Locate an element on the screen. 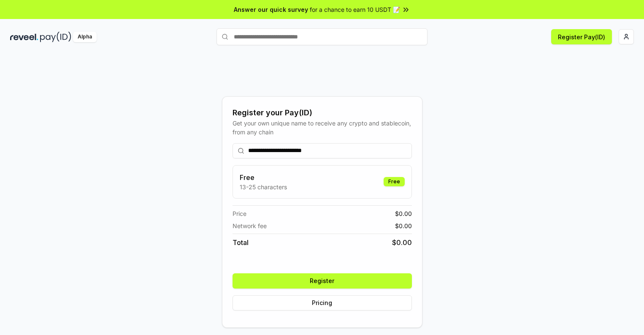  p: 13-25 characters is located at coordinates (264, 187).